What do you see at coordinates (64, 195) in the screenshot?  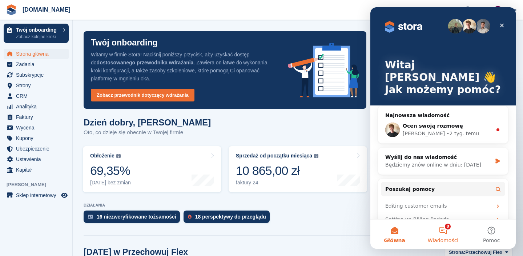 I see `a: Podgląd sklepu` at bounding box center [64, 195].